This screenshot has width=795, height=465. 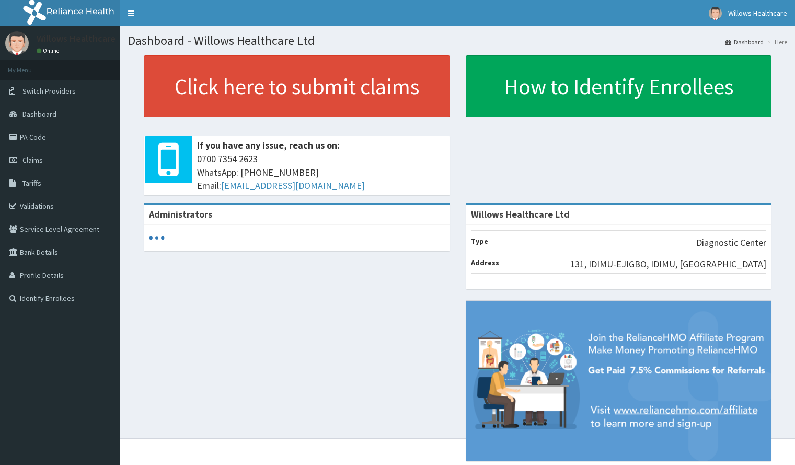 What do you see at coordinates (520, 214) in the screenshot?
I see `strong: Willows Healthcare Ltd` at bounding box center [520, 214].